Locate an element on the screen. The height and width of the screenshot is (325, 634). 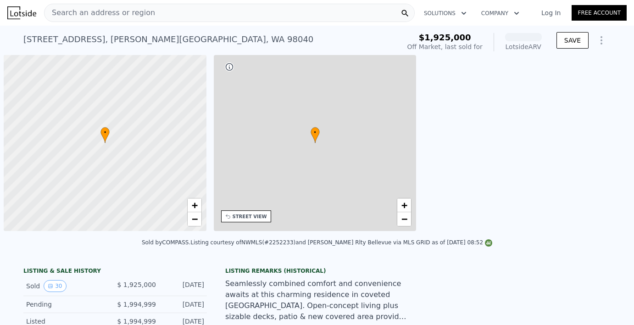
img: Lotside is located at coordinates (22, 13).